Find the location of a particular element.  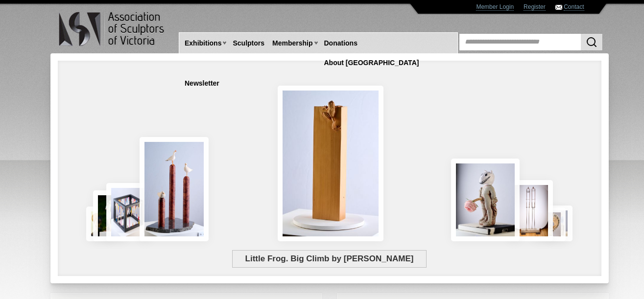

img: Search is located at coordinates (591, 42).